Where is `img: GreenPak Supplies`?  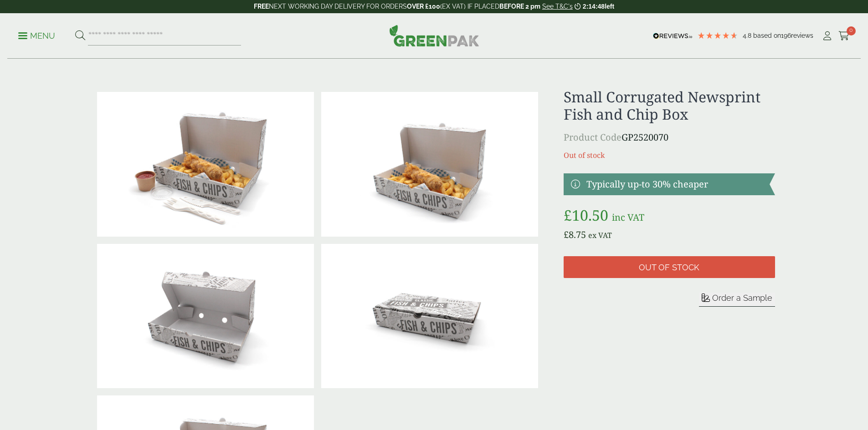 img: GreenPak Supplies is located at coordinates (434, 35).